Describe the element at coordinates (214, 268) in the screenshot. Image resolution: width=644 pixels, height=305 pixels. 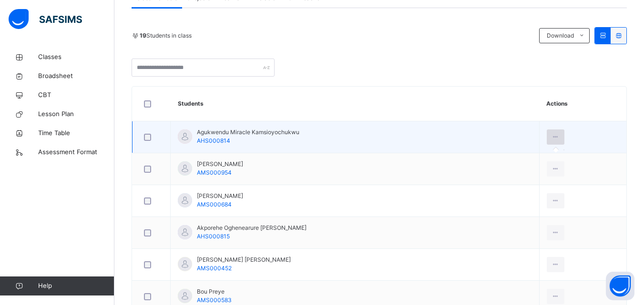
I see `span: AMS000452` at that location.